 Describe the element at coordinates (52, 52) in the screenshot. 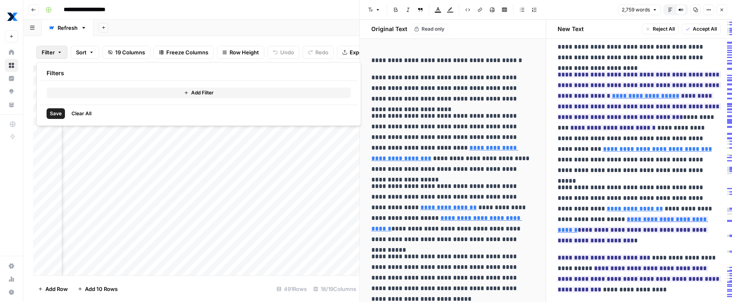

I see `button: Filter` at that location.